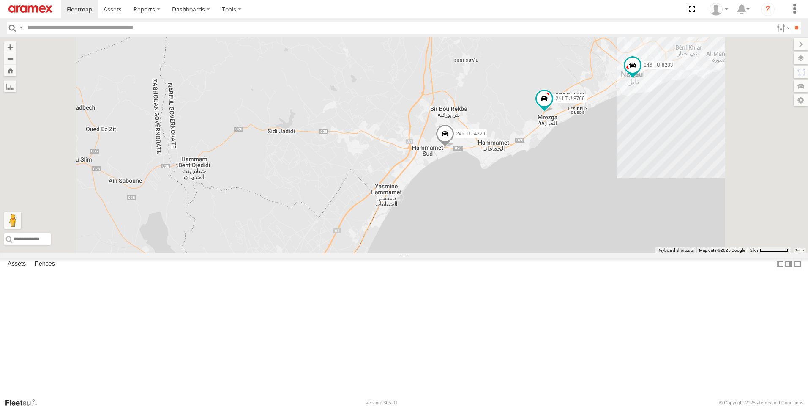 Image resolution: width=808 pixels, height=407 pixels. Describe the element at coordinates (789, 263) in the screenshot. I see `label: Dock Summary Table to the Right` at that location.